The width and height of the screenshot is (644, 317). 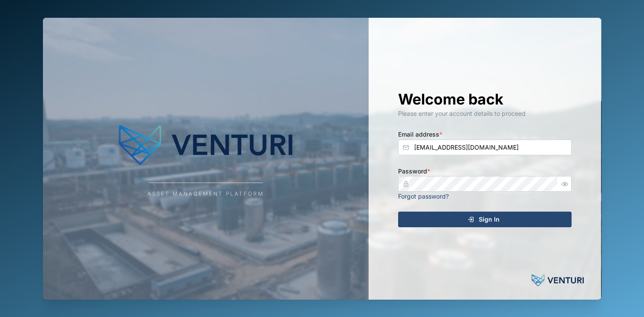 I want to click on div: Please enter your account details to proceed, so click(x=485, y=114).